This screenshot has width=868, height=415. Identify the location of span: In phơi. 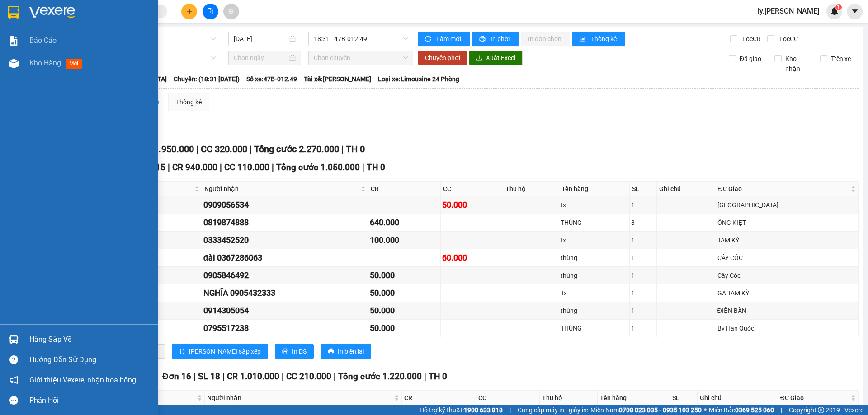
(501, 39).